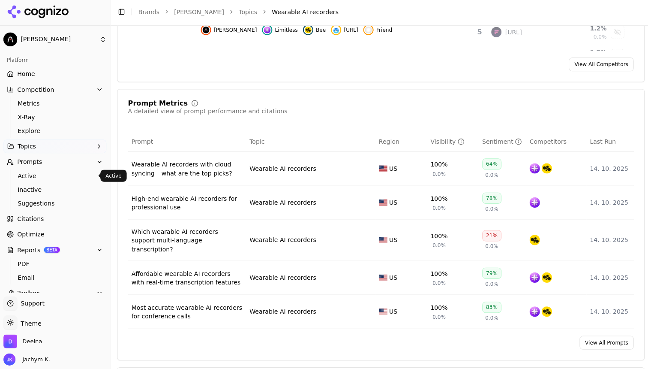  I want to click on span: Home, so click(42, 292).